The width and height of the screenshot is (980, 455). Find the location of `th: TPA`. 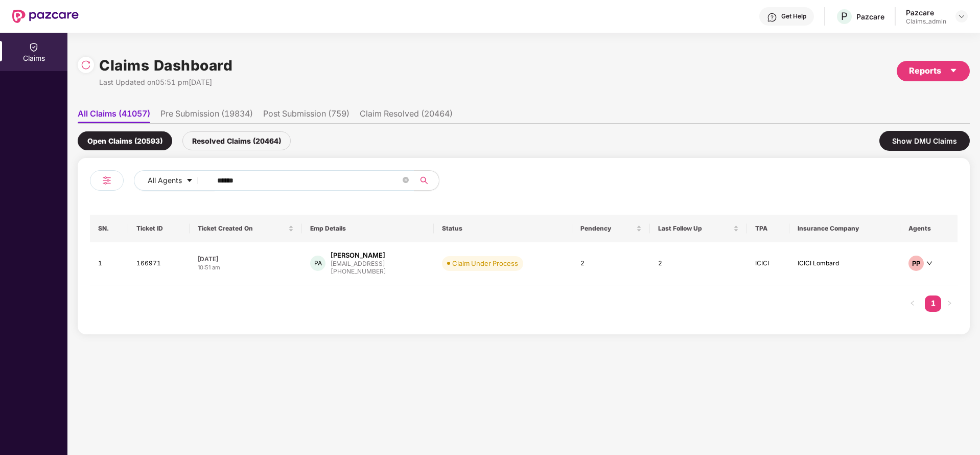

th: TPA is located at coordinates (769, 228).